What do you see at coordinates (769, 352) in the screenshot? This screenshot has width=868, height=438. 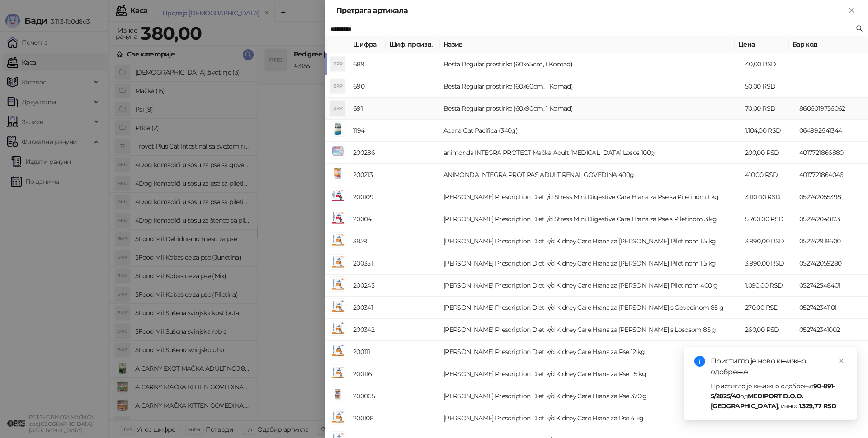 I see `td: 15.390,00 RSD` at bounding box center [769, 352].